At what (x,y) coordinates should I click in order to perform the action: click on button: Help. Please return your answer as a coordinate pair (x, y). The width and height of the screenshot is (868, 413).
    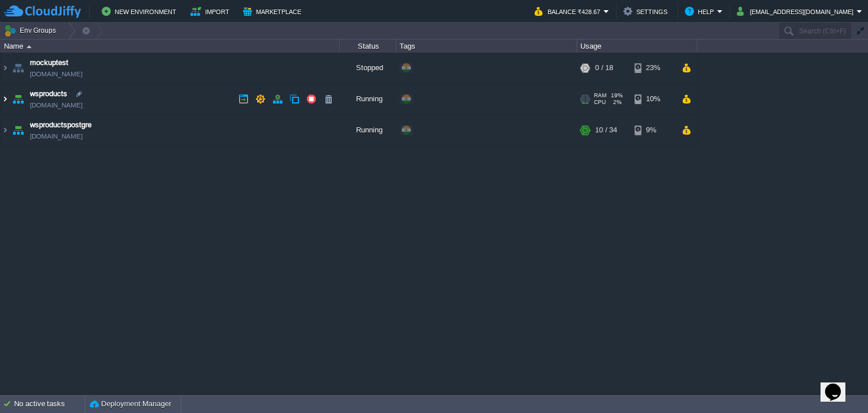
    Looking at the image, I should click on (701, 12).